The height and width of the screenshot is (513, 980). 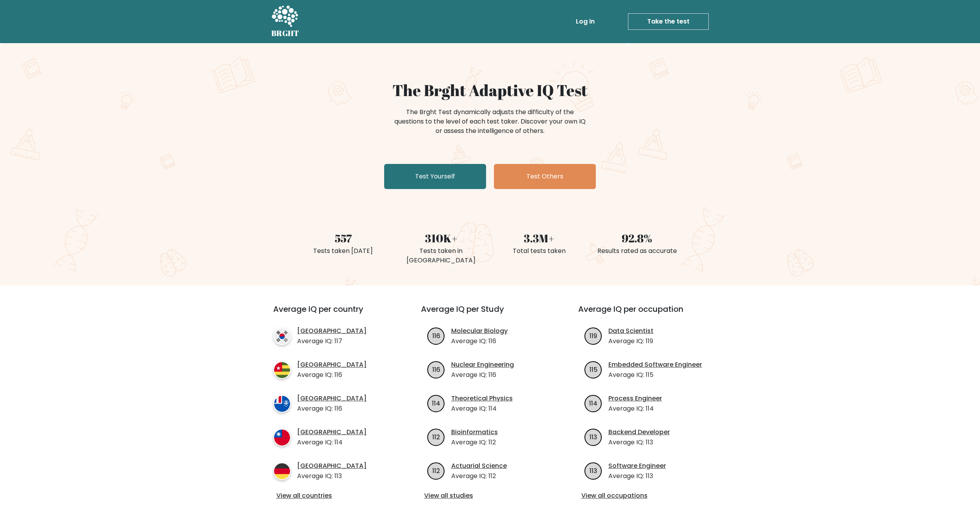 What do you see at coordinates (655, 365) in the screenshot?
I see `a: Embedded Software Engineer` at bounding box center [655, 365].